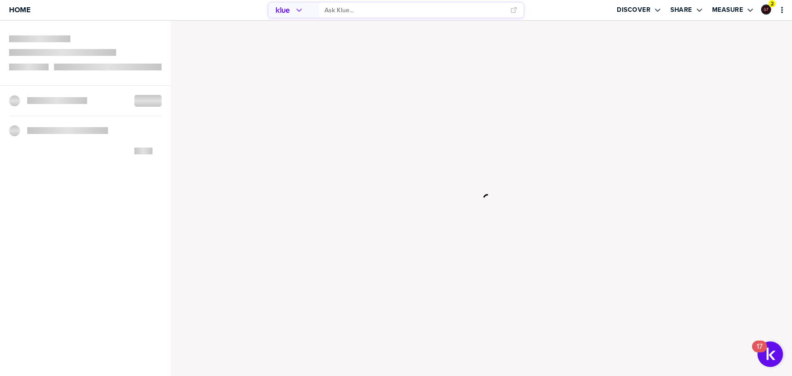  Describe the element at coordinates (770, 354) in the screenshot. I see `button: Open Resource Center, 17 new notifications` at that location.